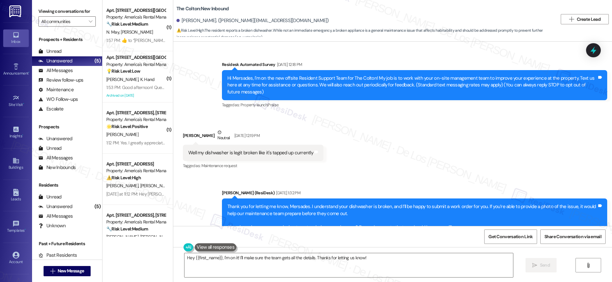 This screenshot has height=282, width=612. I want to click on button: Share Conversation via email, so click(573, 237).